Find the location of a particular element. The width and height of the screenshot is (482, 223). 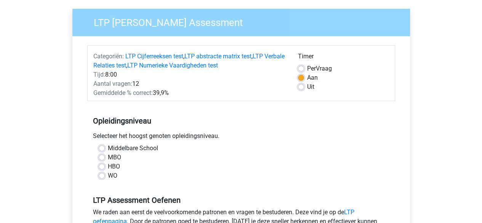

a: LTP abstracte matrix test is located at coordinates (218, 56).